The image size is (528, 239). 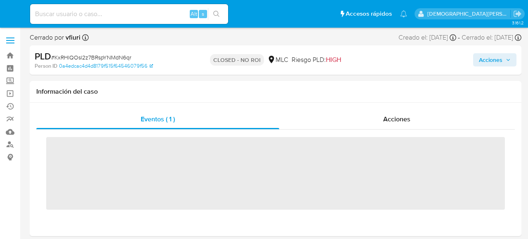 I want to click on span: Riesgo PLD:, so click(x=316, y=60).